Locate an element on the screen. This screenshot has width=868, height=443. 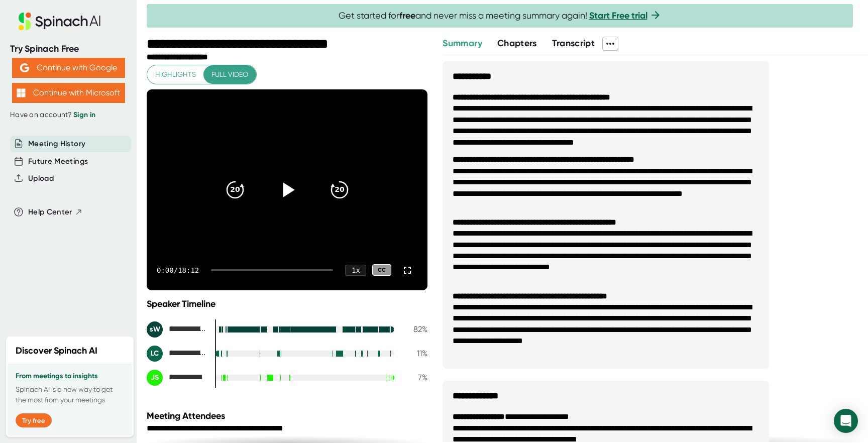
button: Upload is located at coordinates (40, 178).